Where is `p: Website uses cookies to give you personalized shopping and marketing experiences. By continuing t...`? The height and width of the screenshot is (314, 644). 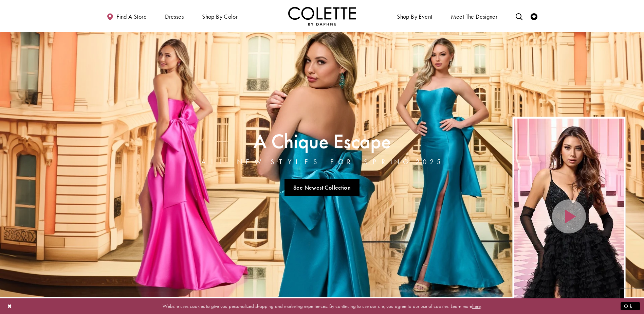 p: Website uses cookies to give you personalized shopping and marketing experiences. By continuing t... is located at coordinates (322, 306).